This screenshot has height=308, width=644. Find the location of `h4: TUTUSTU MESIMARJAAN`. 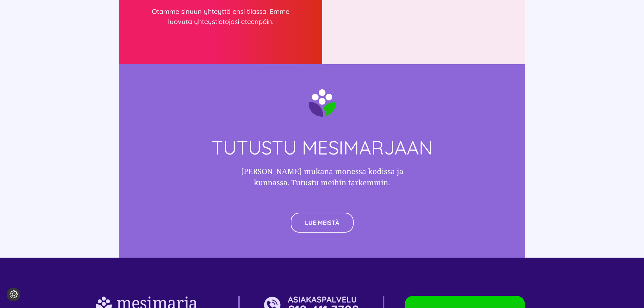

h4: TUTUSTU MESIMARJAAN is located at coordinates (322, 148).